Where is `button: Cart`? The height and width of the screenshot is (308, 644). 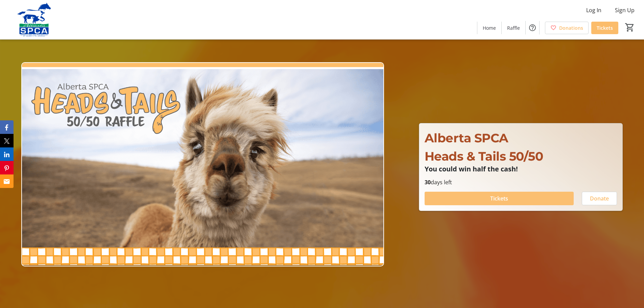
button: Cart is located at coordinates (630, 28).